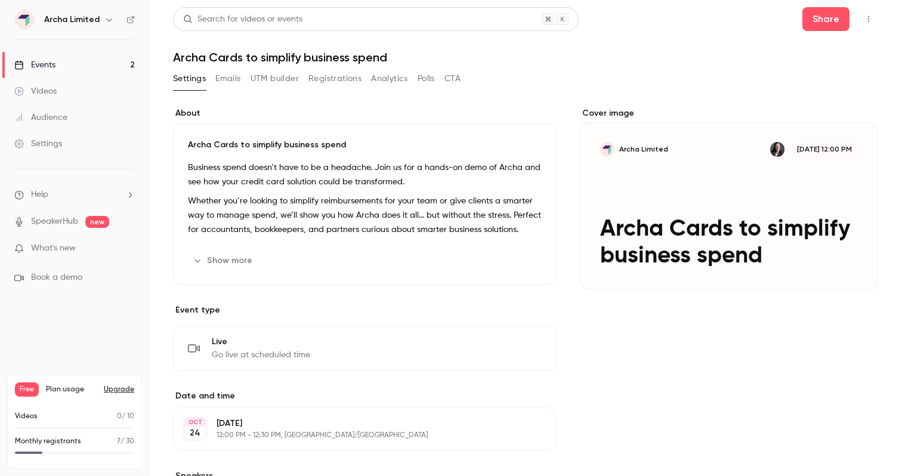  What do you see at coordinates (27, 390) in the screenshot?
I see `span: Free` at bounding box center [27, 390].